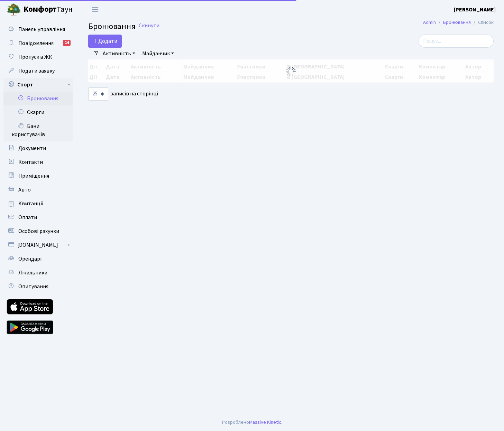 Image resolution: width=504 pixels, height=431 pixels. Describe the element at coordinates (39, 232) in the screenshot. I see `span: Особові рахунки` at that location.